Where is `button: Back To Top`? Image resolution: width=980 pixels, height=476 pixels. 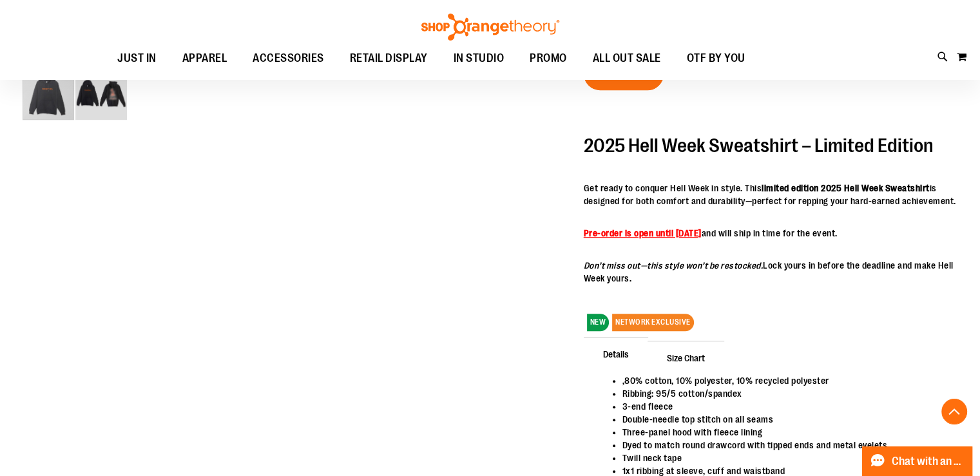 button: Back To Top is located at coordinates (954, 412).